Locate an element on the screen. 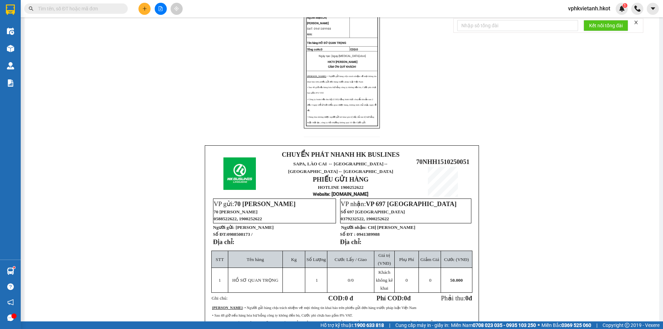 The width and height of the screenshot is (663, 329). img: icon-new-feature is located at coordinates (622, 9).